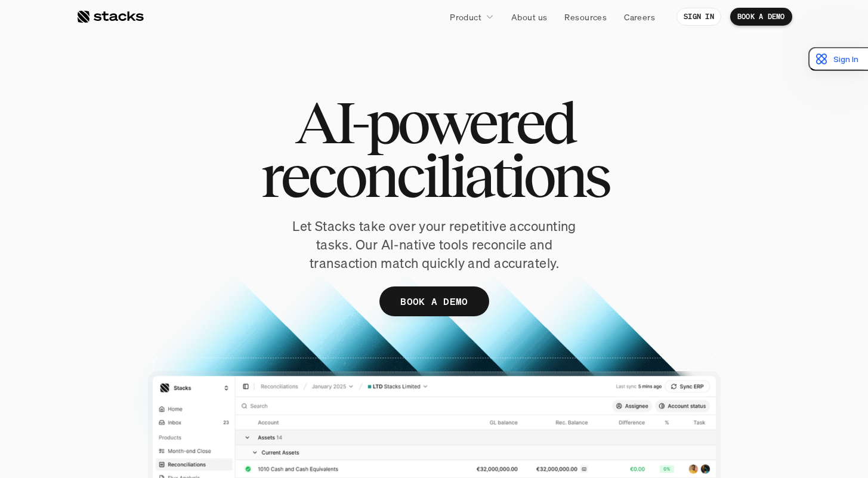 The image size is (868, 478). I want to click on span: AI-powered, so click(434, 122).